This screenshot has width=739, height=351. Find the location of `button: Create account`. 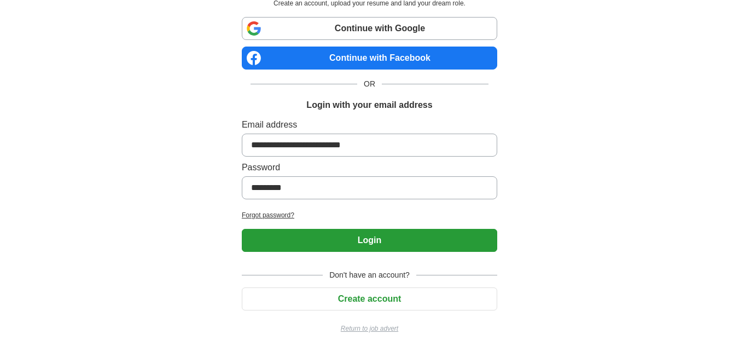

button: Create account is located at coordinates (369, 299).